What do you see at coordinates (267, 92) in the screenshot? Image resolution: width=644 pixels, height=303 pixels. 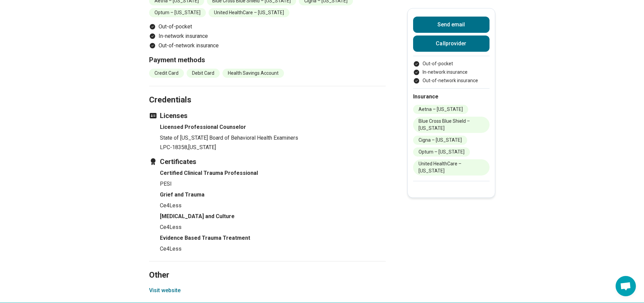 I see `h2: Credentials` at bounding box center [267, 92].